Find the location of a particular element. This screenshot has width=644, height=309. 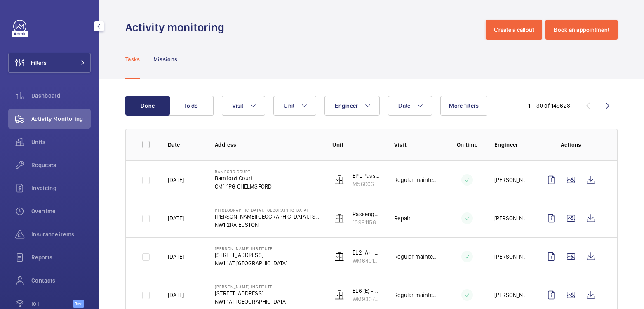

button: More filters is located at coordinates (464, 106).